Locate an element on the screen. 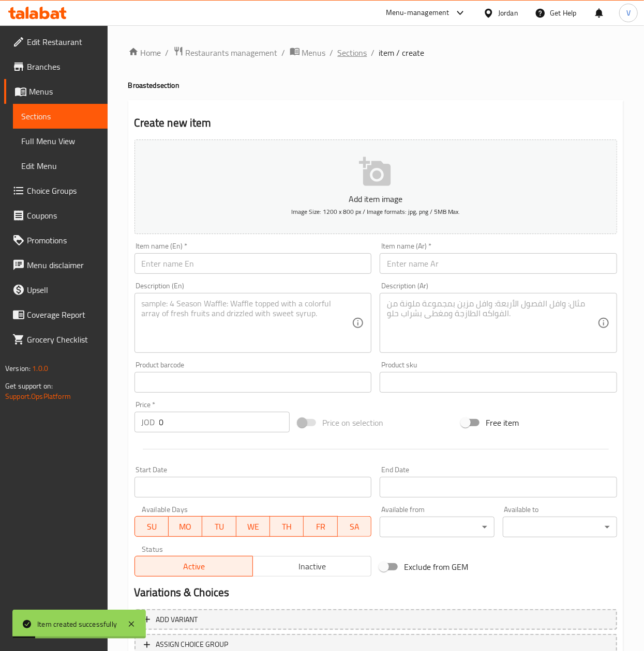 This screenshot has height=651, width=644. span: Free item is located at coordinates (502, 423).